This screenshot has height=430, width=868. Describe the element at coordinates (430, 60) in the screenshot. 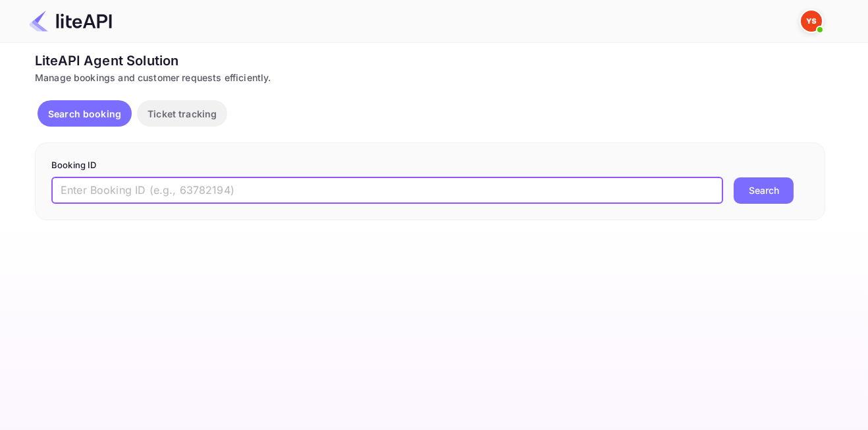

I see `div: LiteAPI Agent Solution` at that location.